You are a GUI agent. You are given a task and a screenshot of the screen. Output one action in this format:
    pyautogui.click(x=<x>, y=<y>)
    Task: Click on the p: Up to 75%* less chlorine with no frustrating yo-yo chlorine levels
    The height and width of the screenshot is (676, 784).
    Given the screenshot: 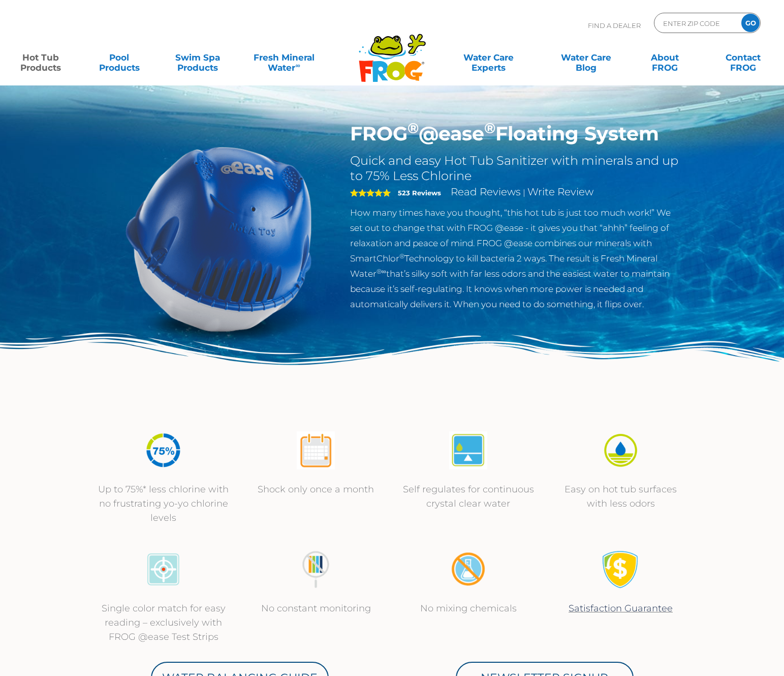 What is the action you would take?
    pyautogui.click(x=163, y=504)
    